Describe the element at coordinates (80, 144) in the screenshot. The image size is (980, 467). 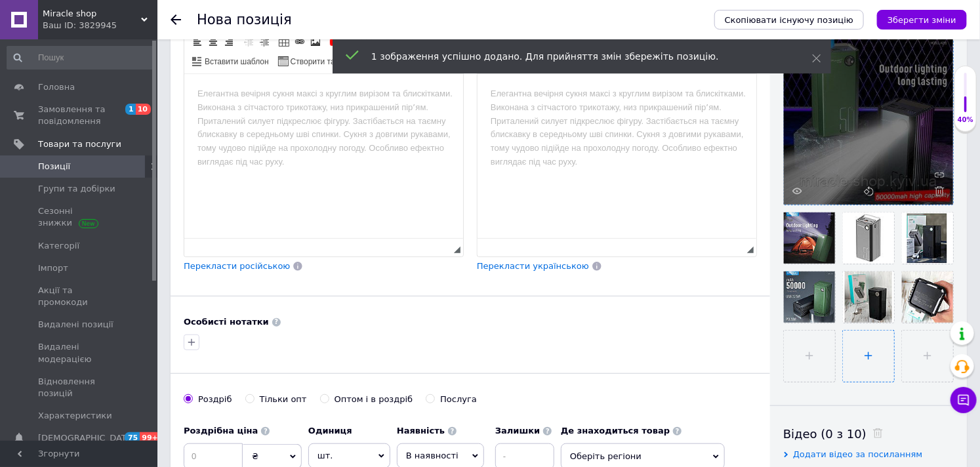
I see `span: Товари та послуги` at that location.